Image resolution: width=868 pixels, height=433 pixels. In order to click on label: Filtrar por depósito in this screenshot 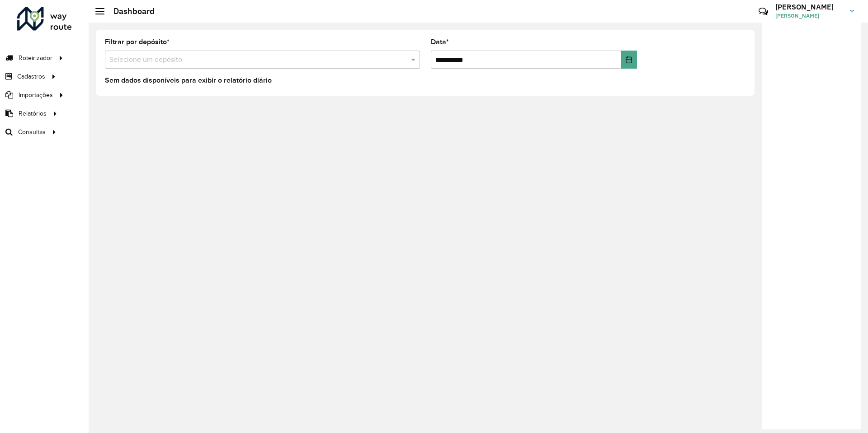, I will do `click(137, 42)`.